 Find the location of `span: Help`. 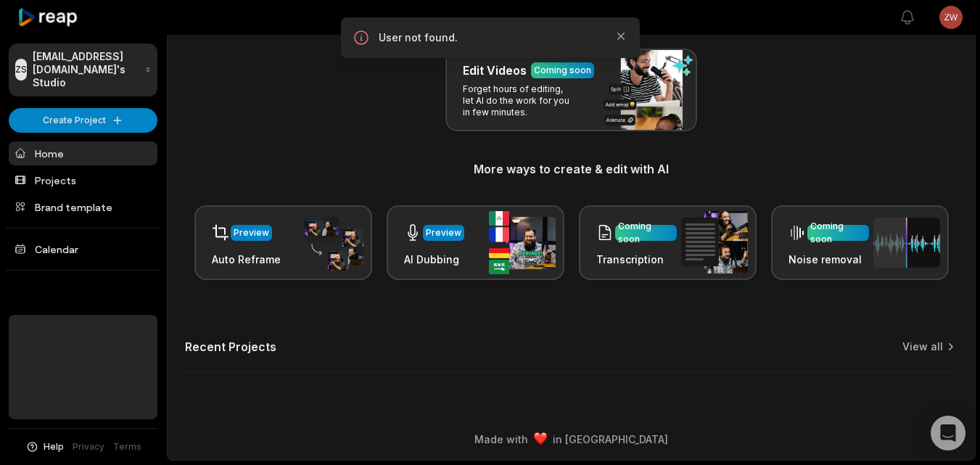

span: Help is located at coordinates (54, 448).